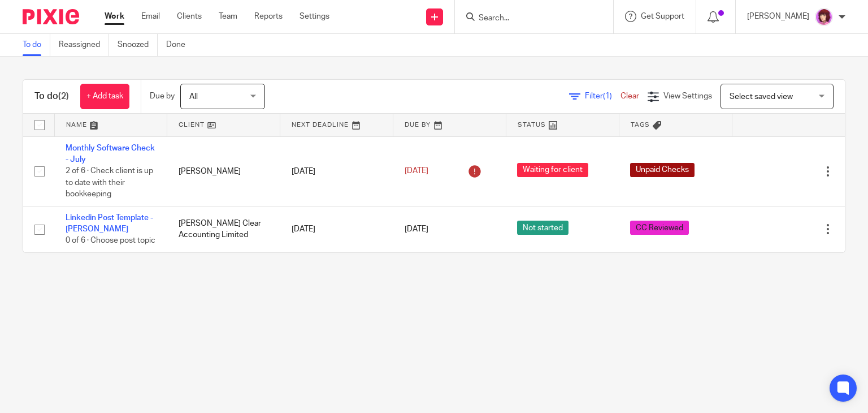  I want to click on h1: To do, so click(51, 96).